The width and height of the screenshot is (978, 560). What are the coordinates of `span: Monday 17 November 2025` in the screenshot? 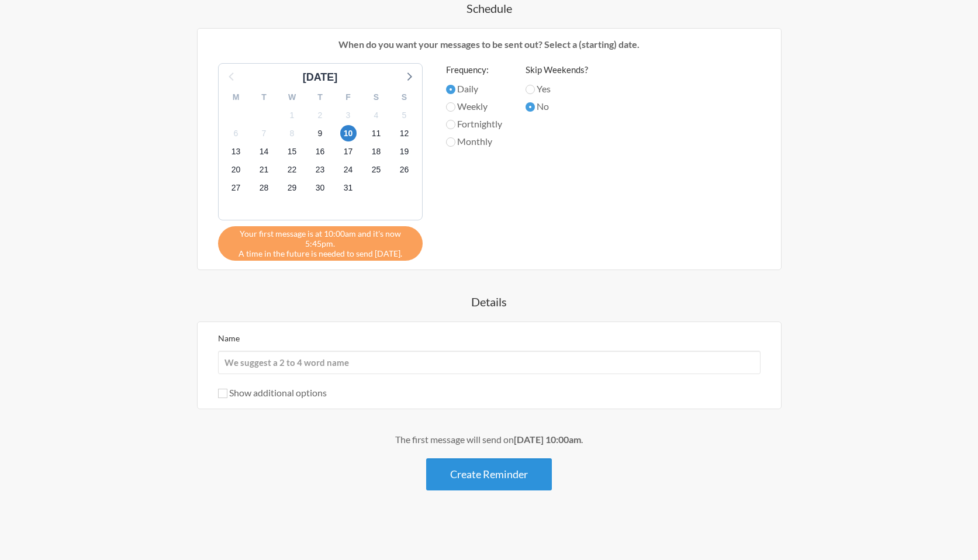 It's located at (348, 152).